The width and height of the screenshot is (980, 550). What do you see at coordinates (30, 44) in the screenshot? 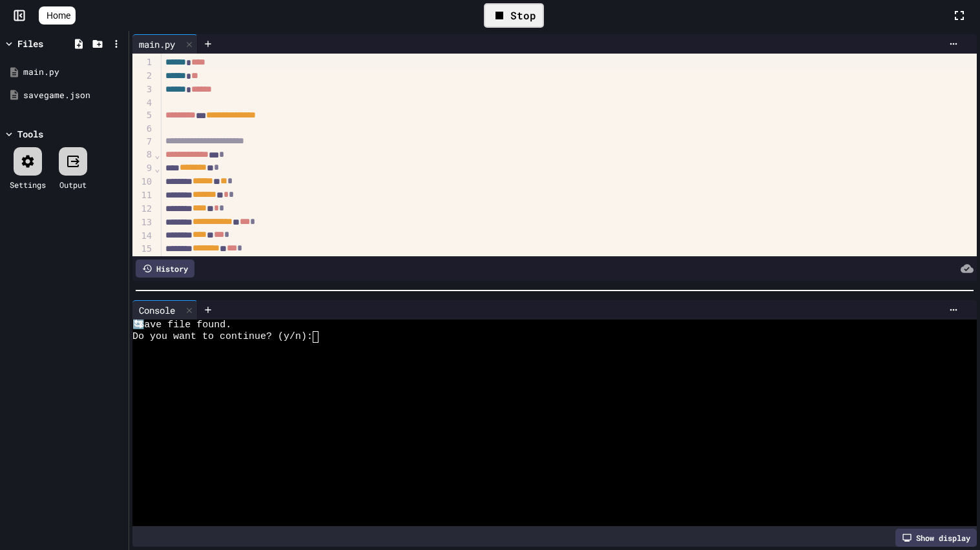
I see `div: Files` at bounding box center [30, 44].